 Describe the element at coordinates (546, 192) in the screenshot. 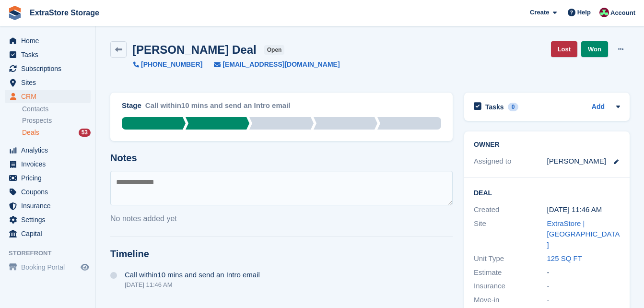

I see `h2: Deal` at that location.